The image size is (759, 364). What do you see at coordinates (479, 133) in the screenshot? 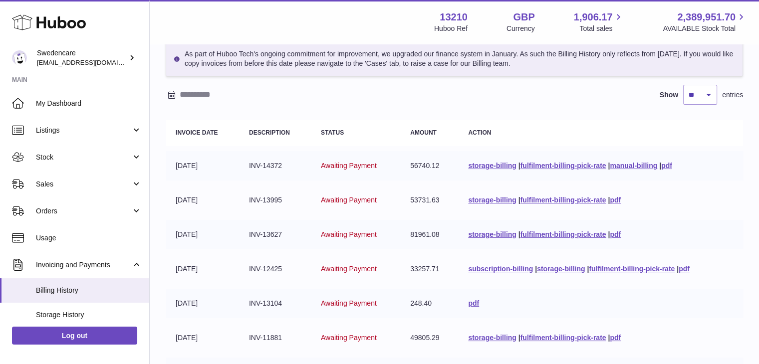
I see `strong: Action` at bounding box center [479, 133].